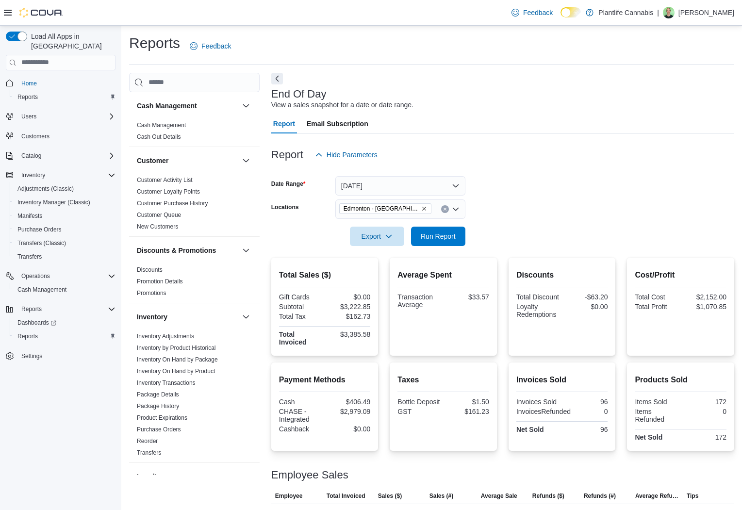  I want to click on span: Run Report, so click(438, 236).